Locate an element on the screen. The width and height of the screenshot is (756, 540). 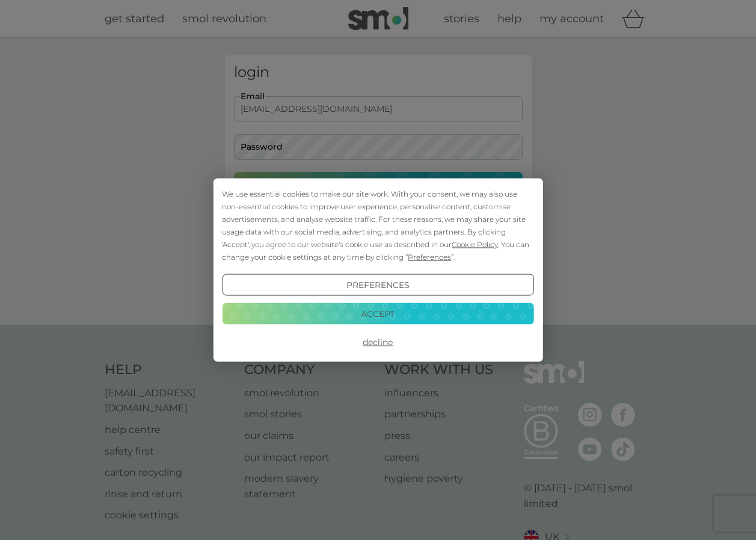
span: Preferences is located at coordinates (429, 257).